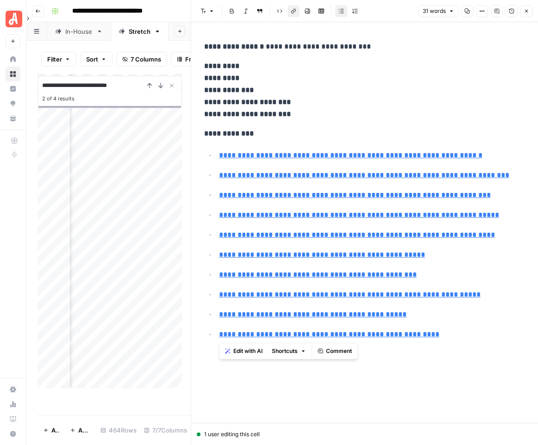 This screenshot has height=445, width=538. I want to click on button: Add Row, so click(51, 431).